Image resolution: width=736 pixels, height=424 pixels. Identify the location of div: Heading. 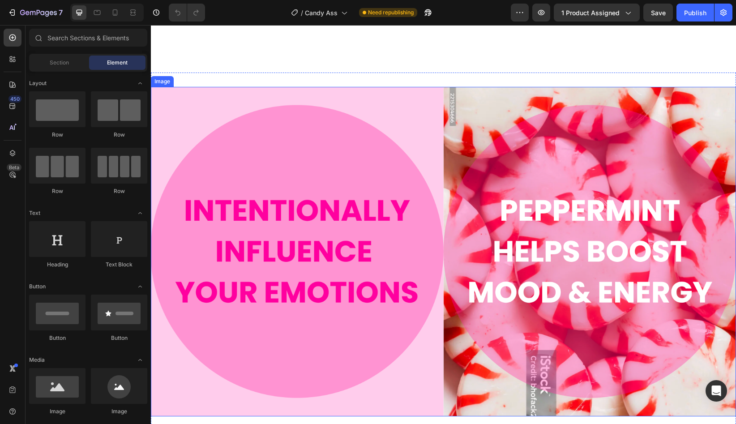
(57, 265).